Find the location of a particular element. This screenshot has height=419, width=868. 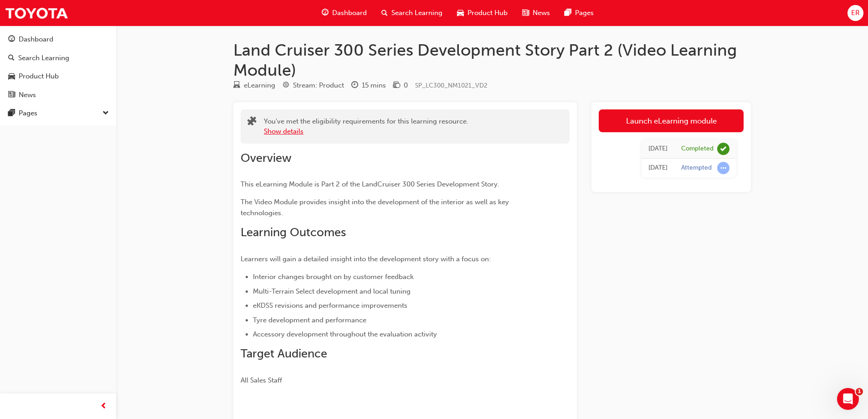

div: eLearning is located at coordinates (259, 85).